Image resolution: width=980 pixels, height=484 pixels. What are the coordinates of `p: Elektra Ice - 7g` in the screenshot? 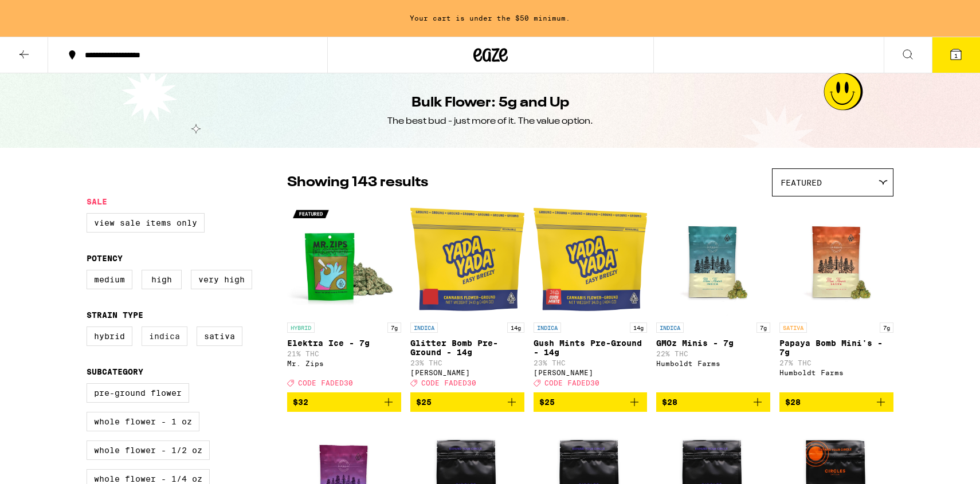 It's located at (344, 343).